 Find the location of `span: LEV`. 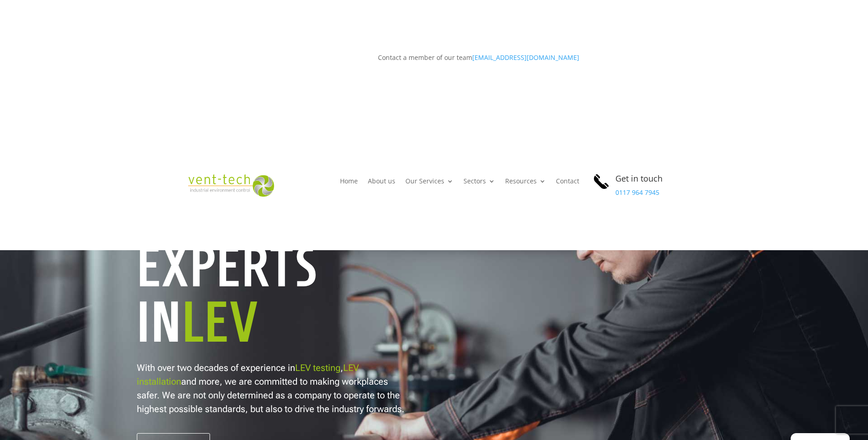

span: LEV is located at coordinates (220, 322).